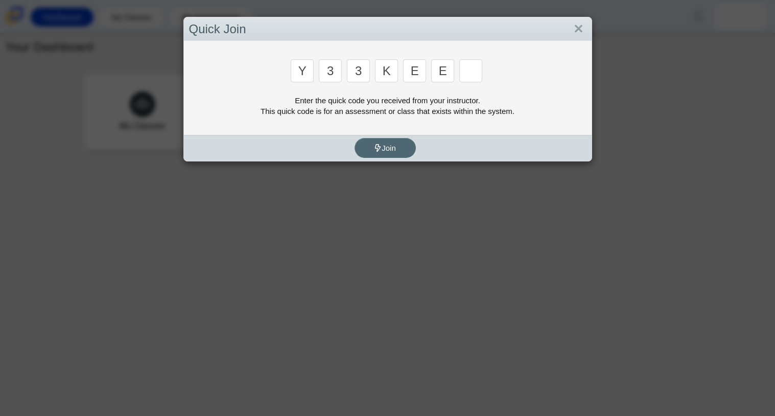 The height and width of the screenshot is (416, 775). I want to click on input: Enter Access Code Digit 6, so click(442, 71).